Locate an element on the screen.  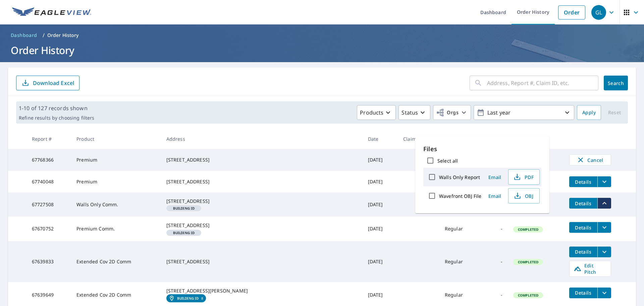
button: detailsBtn-67727508 is located at coordinates (583, 203).